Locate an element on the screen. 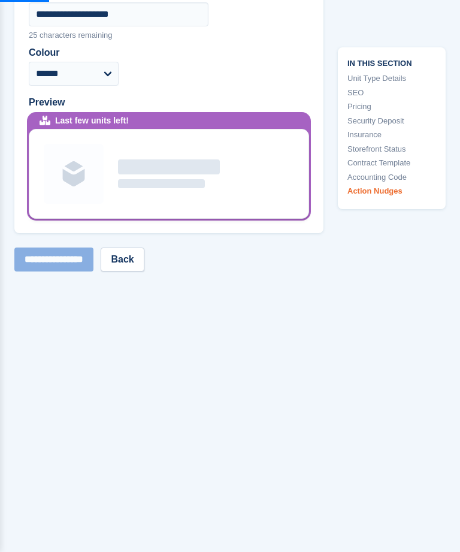 This screenshot has height=552, width=460. a: Security Deposit is located at coordinates (392, 120).